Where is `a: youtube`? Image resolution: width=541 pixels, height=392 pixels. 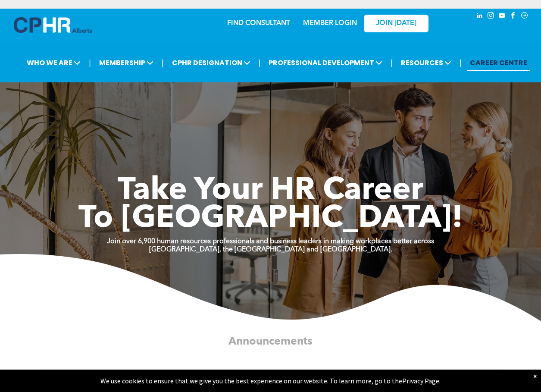
a: youtube is located at coordinates (502, 17).